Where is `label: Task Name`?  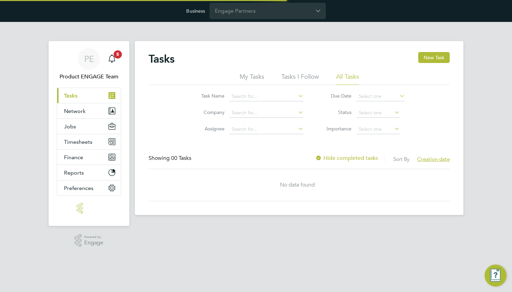
label: Task Name is located at coordinates (209, 96).